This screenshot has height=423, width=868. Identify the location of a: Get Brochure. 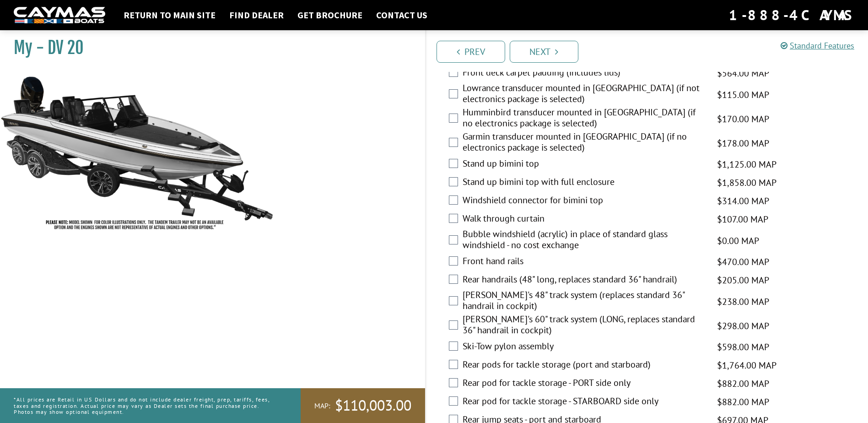
(330, 15).